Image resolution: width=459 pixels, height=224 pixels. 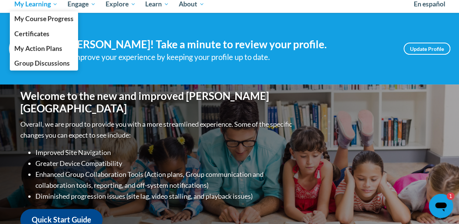 I want to click on span: My Action Plans, so click(x=38, y=48).